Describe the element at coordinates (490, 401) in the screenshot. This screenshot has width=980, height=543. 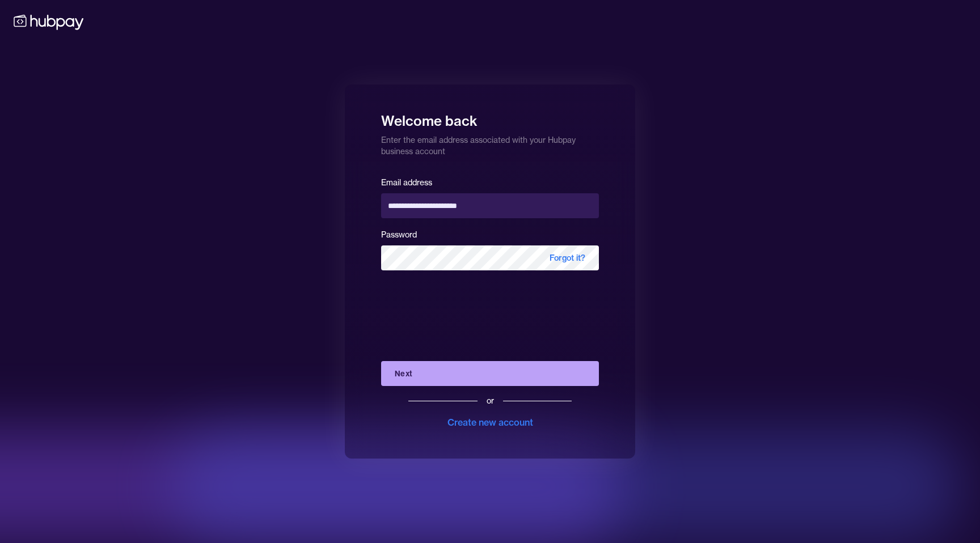
I see `div: or` at that location.